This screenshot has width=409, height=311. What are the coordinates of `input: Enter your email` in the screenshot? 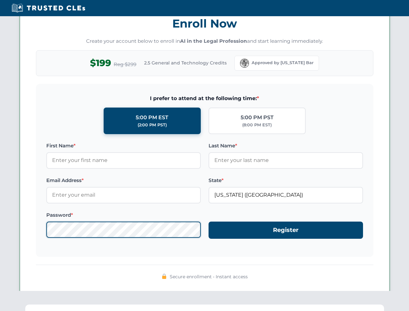 It's located at (123, 195).